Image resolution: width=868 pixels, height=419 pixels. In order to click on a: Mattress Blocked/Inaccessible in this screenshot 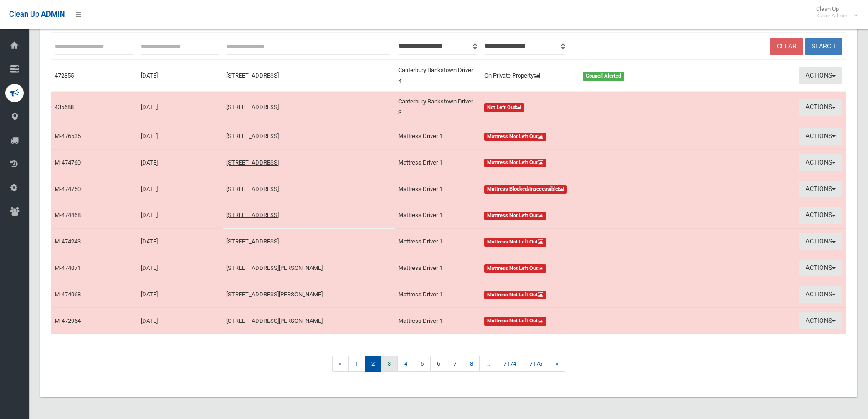, I will do `click(577, 189)`.